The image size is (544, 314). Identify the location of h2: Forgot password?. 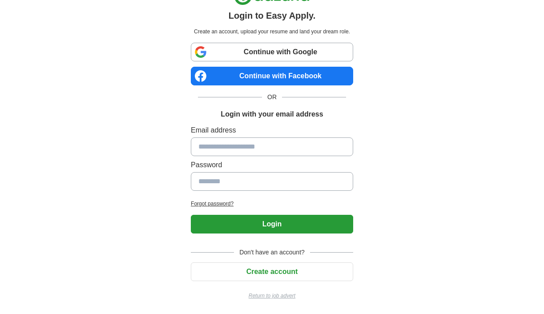
(272, 204).